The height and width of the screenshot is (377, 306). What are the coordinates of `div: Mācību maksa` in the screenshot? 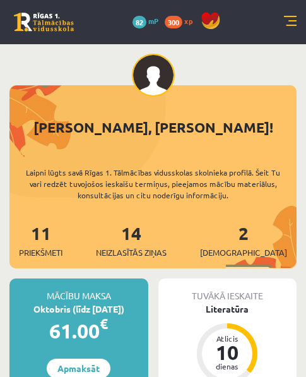 It's located at (79, 291).